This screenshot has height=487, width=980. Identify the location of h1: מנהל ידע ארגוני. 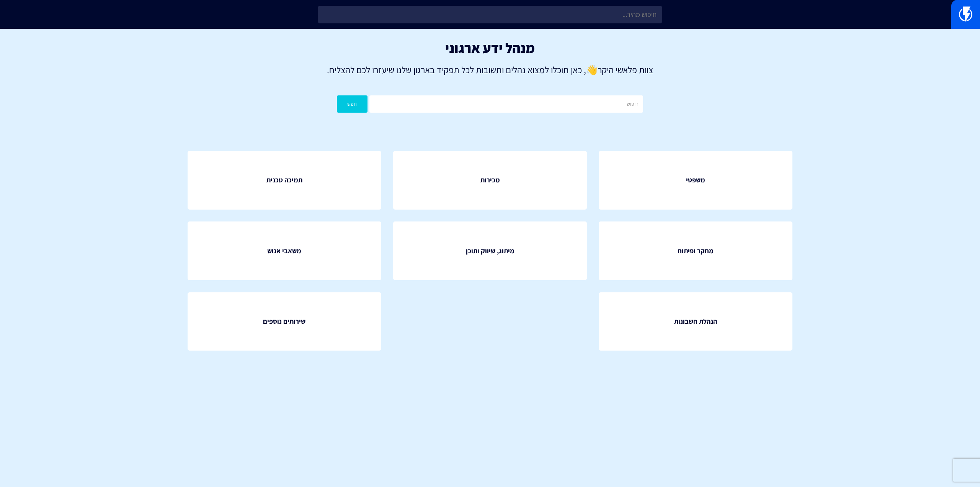
(490, 48).